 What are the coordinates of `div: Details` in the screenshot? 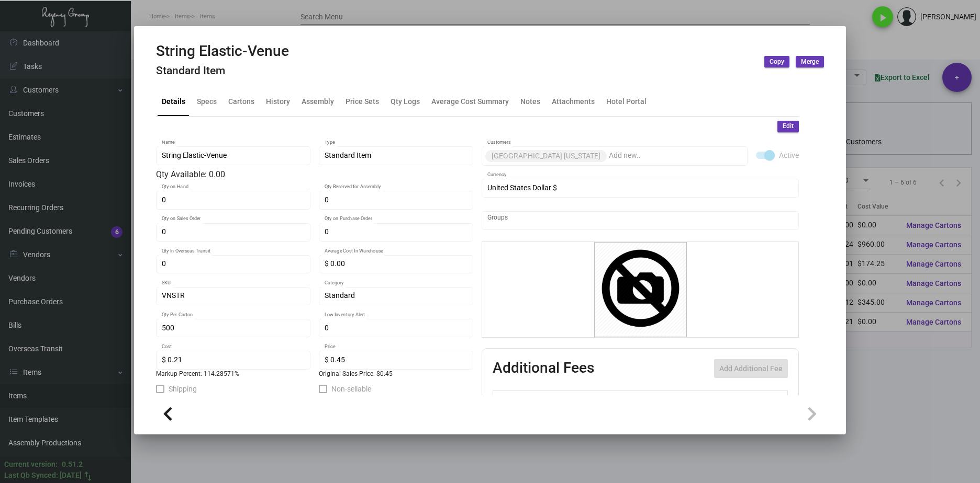 It's located at (173, 101).